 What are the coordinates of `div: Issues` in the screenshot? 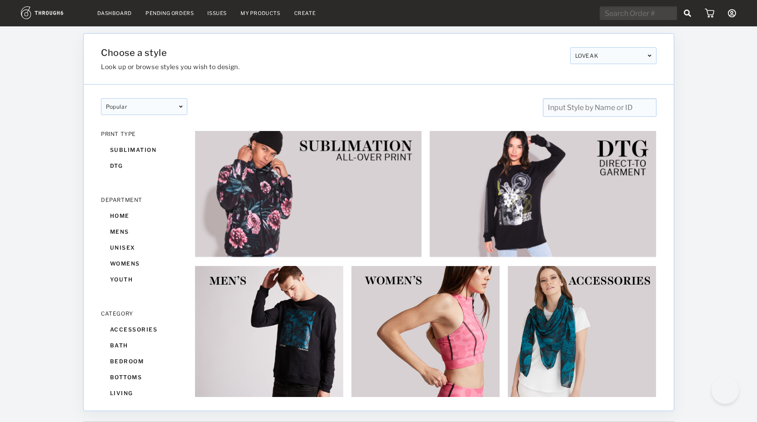 It's located at (217, 13).